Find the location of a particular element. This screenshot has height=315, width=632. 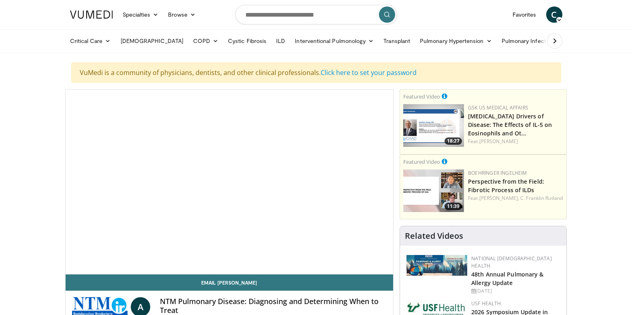

a: COPD is located at coordinates (206, 41).